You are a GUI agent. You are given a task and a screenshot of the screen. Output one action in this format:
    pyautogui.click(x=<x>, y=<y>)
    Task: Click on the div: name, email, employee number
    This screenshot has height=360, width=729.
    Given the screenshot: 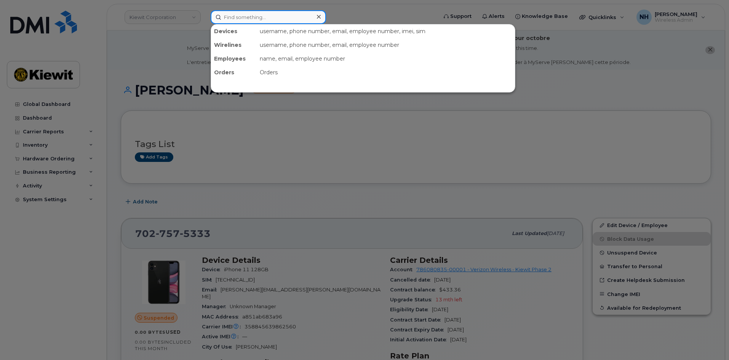 What is the action you would take?
    pyautogui.click(x=386, y=59)
    